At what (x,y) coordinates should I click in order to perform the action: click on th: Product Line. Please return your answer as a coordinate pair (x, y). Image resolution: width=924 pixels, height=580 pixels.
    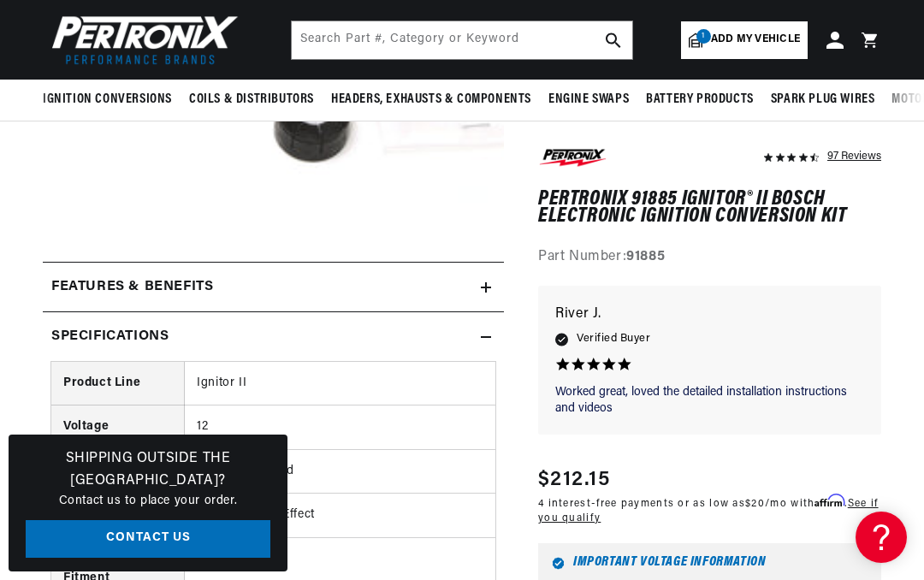
    Looking at the image, I should click on (118, 383).